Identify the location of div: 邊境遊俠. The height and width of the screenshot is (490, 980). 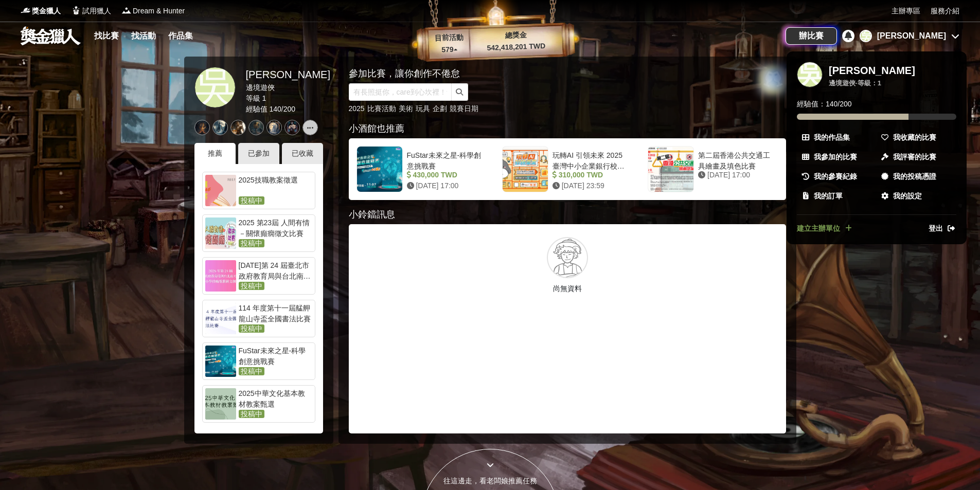
(842, 83).